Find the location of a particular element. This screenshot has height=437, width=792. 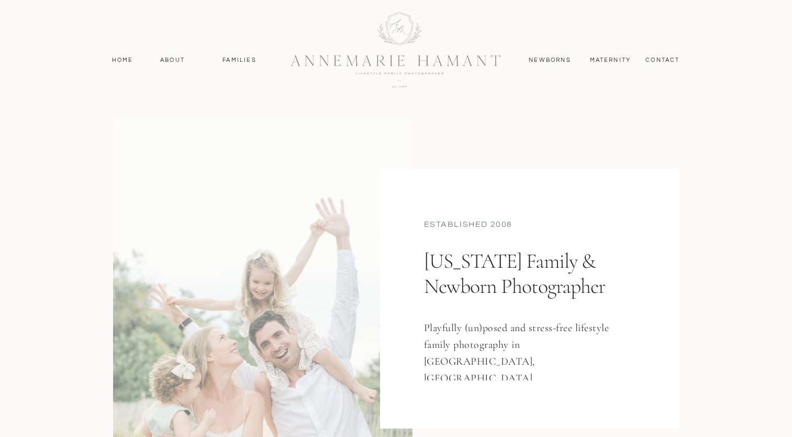

a: Families is located at coordinates (240, 60).